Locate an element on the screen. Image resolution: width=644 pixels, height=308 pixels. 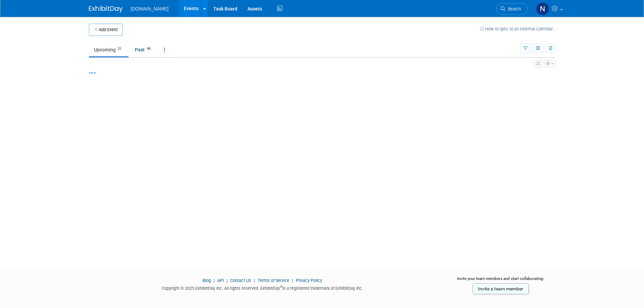
a: Privacy Policy is located at coordinates (309, 281).